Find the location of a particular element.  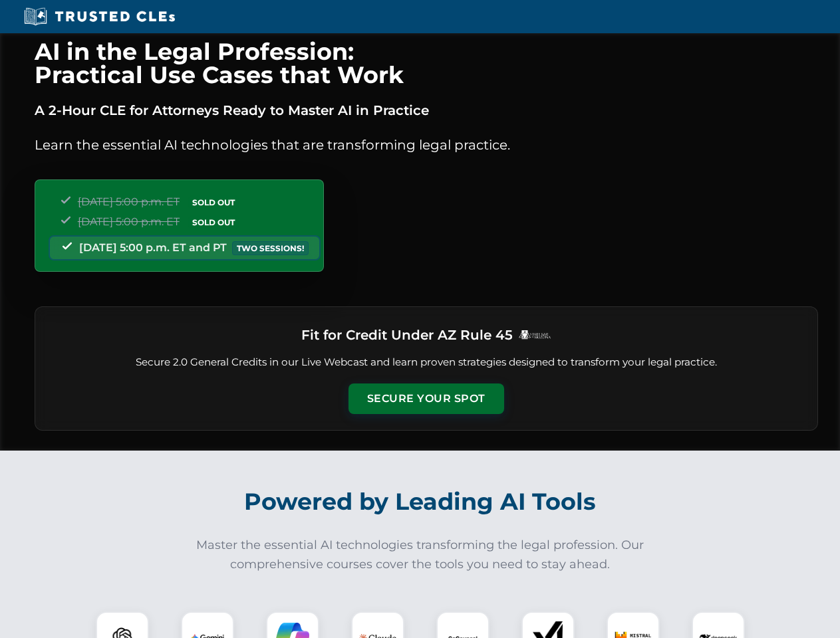

img: Trusted CLEs is located at coordinates (99, 17).